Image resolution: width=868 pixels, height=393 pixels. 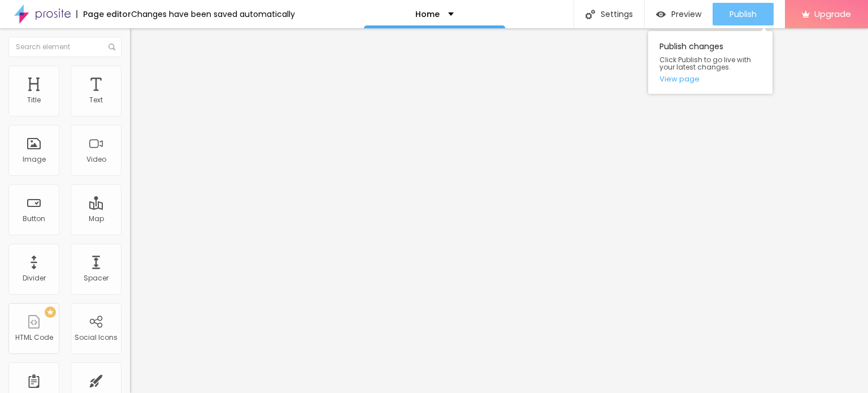 What do you see at coordinates (34, 219) in the screenshot?
I see `div: Button` at bounding box center [34, 219].